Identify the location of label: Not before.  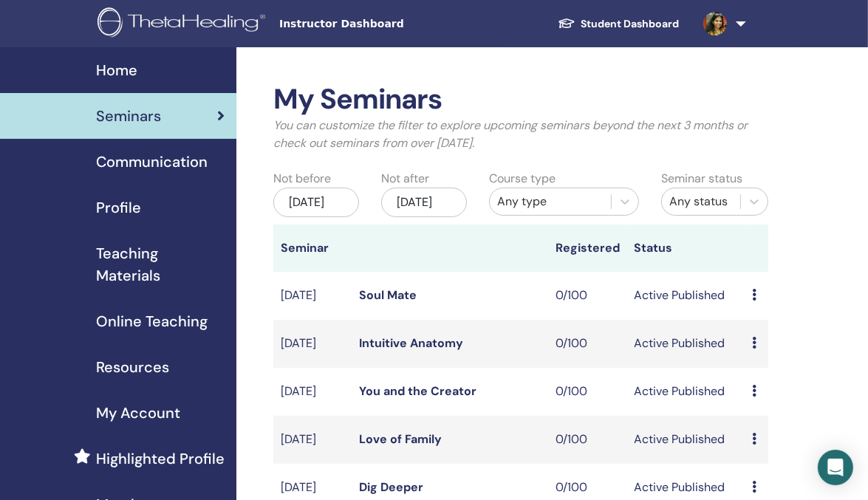
(302, 179).